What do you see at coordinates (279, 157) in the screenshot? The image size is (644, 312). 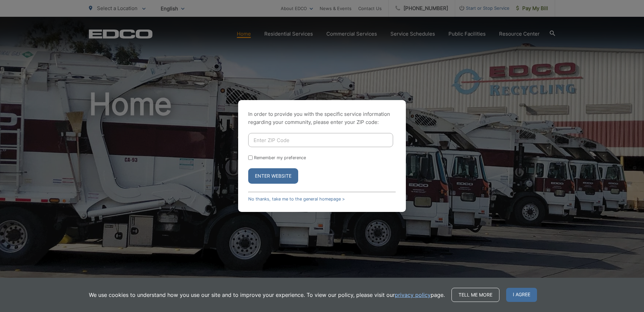 I see `label: Remember my preference` at bounding box center [279, 157].